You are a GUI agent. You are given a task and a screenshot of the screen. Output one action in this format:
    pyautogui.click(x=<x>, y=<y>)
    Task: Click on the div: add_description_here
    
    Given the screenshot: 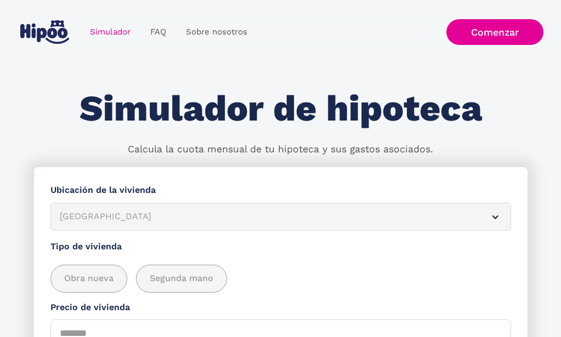 What is the action you would take?
    pyautogui.click(x=281, y=279)
    